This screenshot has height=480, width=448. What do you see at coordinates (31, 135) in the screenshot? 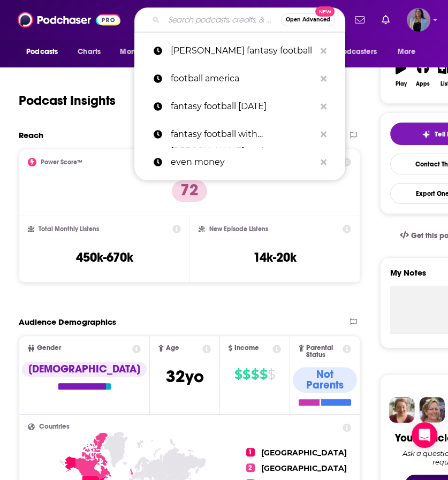
I see `h2: Reach` at bounding box center [31, 135].